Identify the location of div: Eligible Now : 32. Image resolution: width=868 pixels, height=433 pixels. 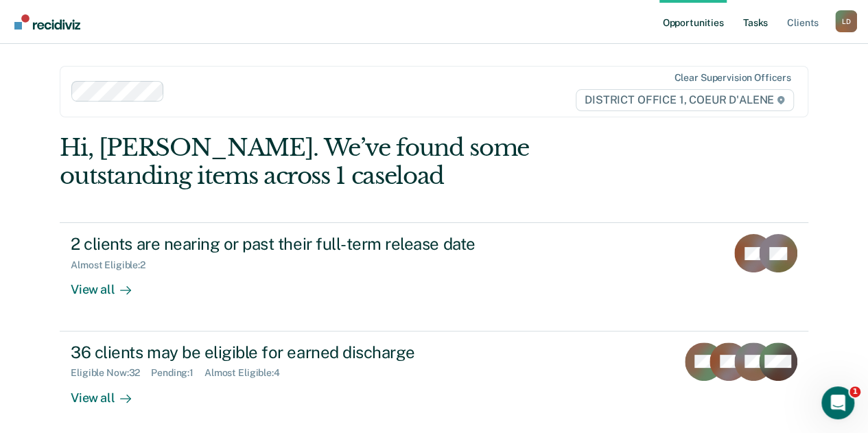
(111, 373).